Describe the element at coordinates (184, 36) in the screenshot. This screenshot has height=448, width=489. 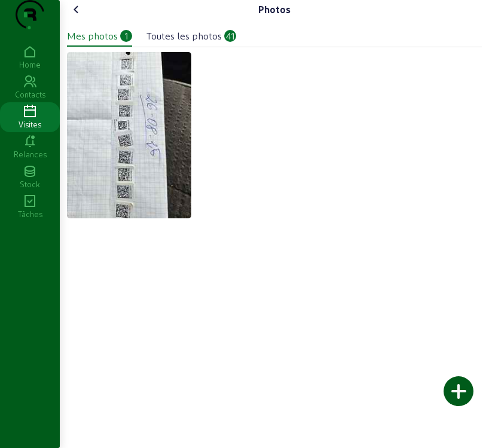
I see `div: Toutes les photos` at that location.